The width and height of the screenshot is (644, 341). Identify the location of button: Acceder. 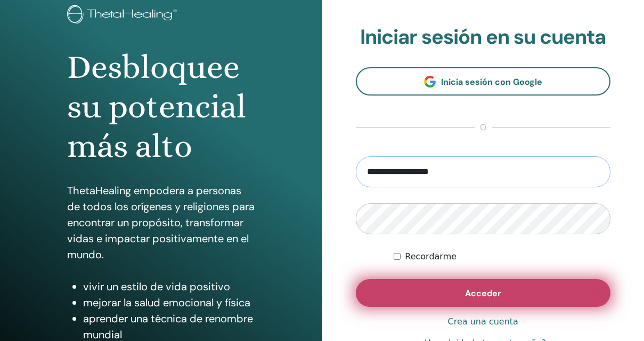
(483, 292).